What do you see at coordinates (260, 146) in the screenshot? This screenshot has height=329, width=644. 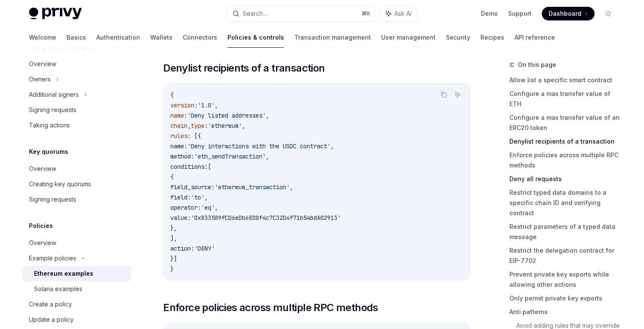 I see `span: 'Deny interactions with the USDC contract'` at bounding box center [260, 146].